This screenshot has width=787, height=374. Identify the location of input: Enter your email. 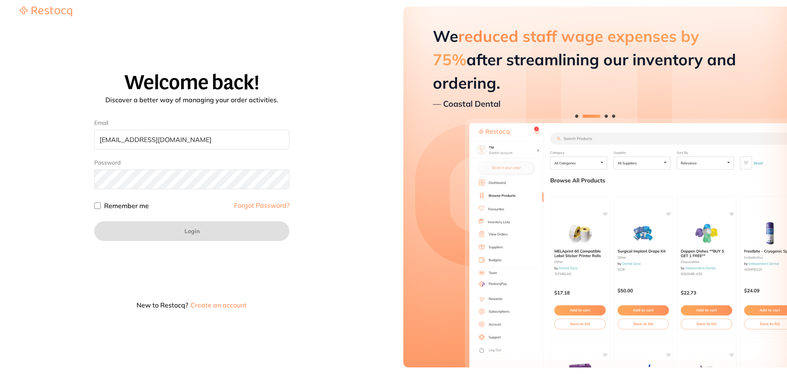
(192, 139).